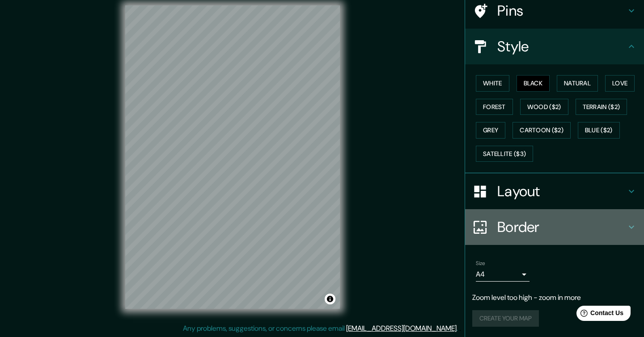 Image resolution: width=644 pixels, height=337 pixels. I want to click on button: Wood ($2), so click(544, 107).